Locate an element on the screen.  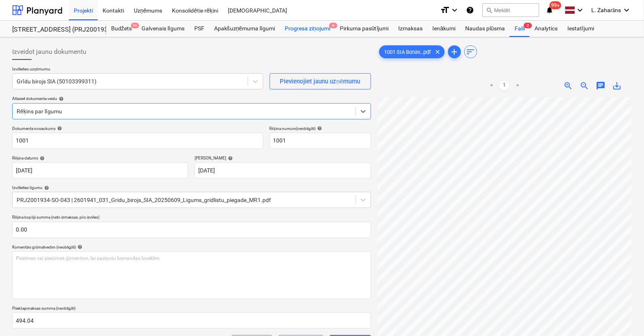
a: Analytics is located at coordinates (546, 29).